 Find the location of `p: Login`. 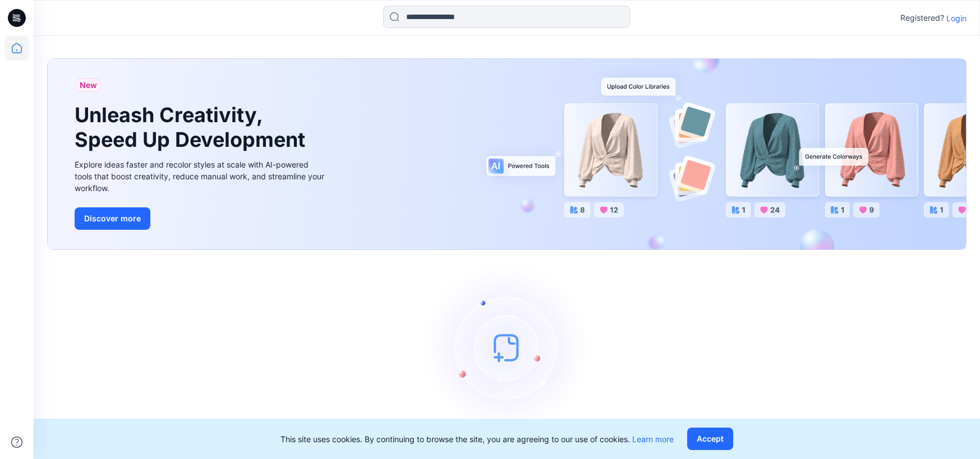

p: Login is located at coordinates (956, 18).